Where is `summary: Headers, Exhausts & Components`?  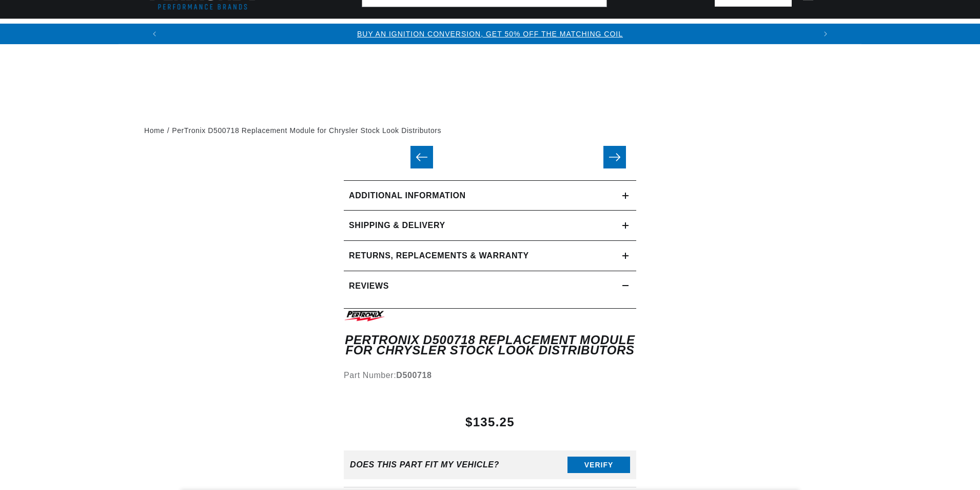
summary: Headers, Exhausts & Components is located at coordinates (457, 31).